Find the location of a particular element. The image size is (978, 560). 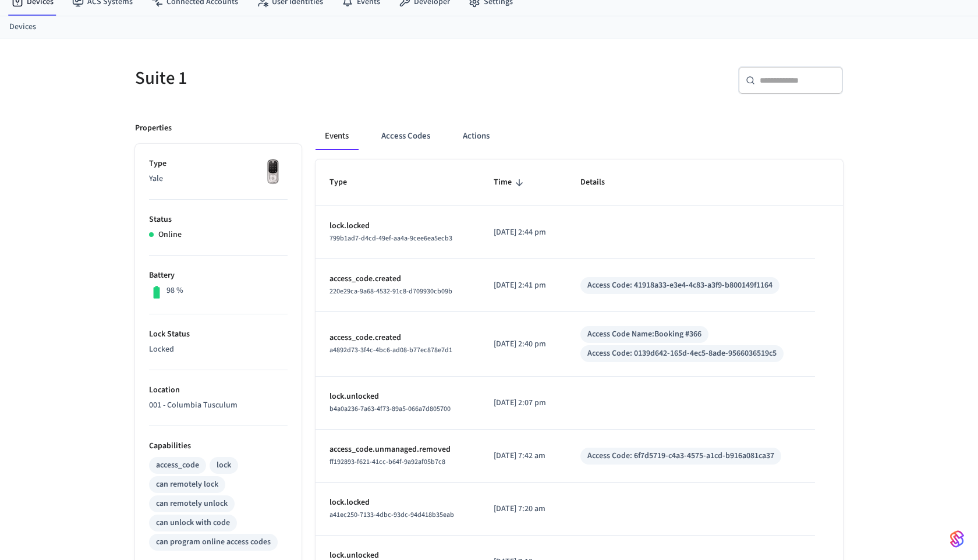

span: ff192893-f621-41cc-b64f-9a92af05b7c8 is located at coordinates (387, 461).